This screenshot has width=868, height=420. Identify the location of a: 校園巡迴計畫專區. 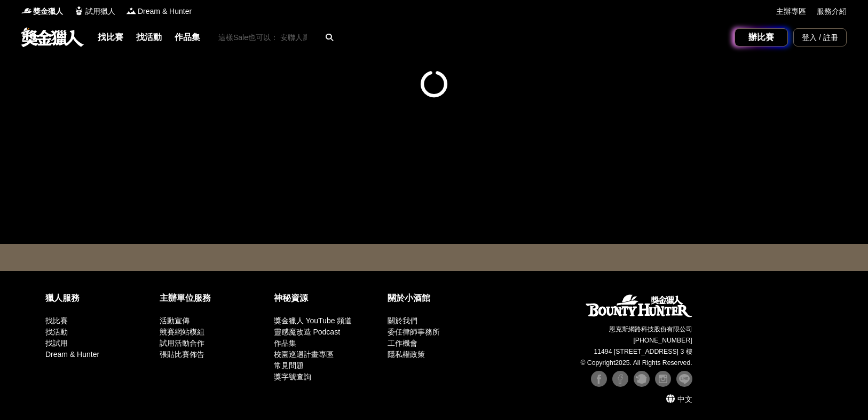
(304, 354).